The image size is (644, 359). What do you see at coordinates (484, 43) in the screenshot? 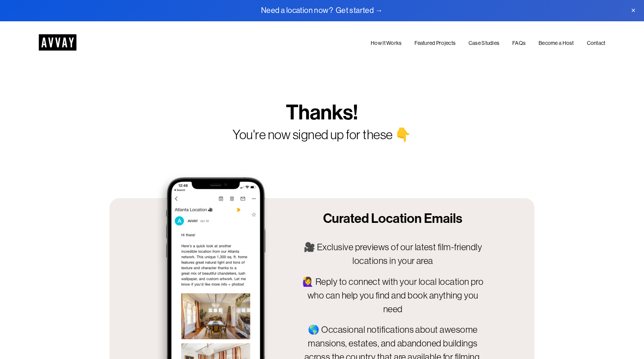
I see `a: Case Studies` at bounding box center [484, 43].